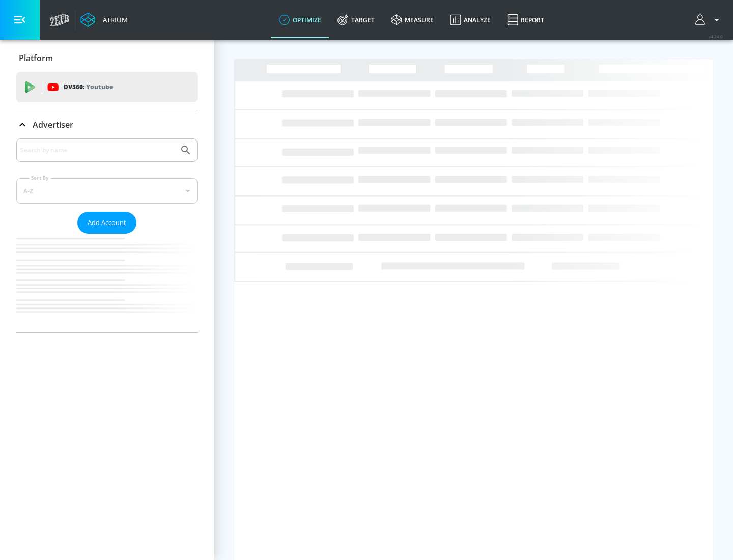  Describe the element at coordinates (356, 20) in the screenshot. I see `a: Target` at that location.